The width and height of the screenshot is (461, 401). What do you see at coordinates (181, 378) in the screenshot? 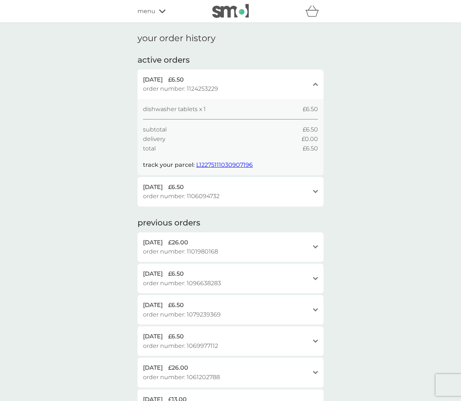
I see `span: order number: 1061202788` at bounding box center [181, 378].